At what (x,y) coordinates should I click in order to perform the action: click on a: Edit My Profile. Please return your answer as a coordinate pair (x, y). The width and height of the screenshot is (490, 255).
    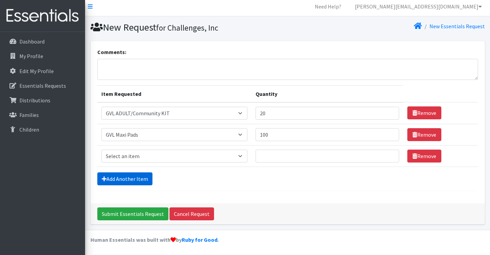
    Looking at the image, I should click on (43, 71).